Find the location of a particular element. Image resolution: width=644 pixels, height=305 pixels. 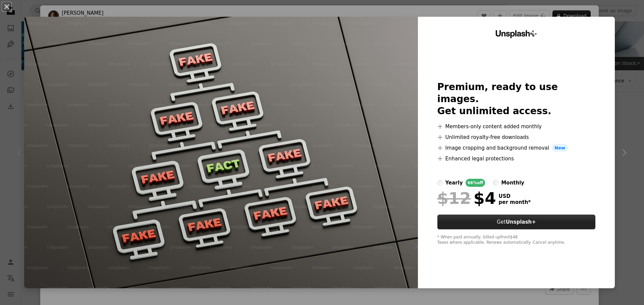

li: Members-only content added monthly is located at coordinates (517, 127).